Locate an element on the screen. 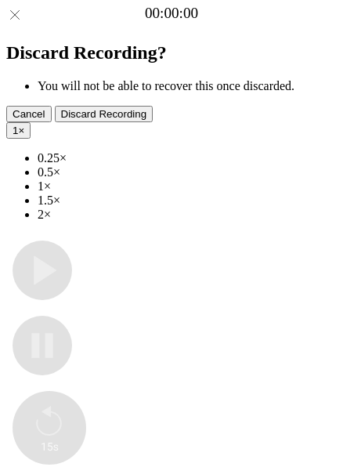  button: 1× is located at coordinates (18, 130).